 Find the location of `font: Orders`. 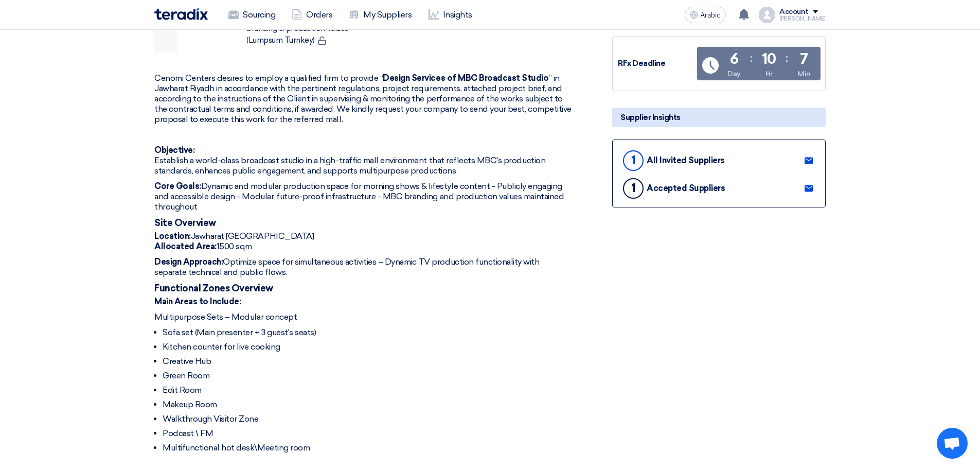

font: Orders is located at coordinates (319, 15).